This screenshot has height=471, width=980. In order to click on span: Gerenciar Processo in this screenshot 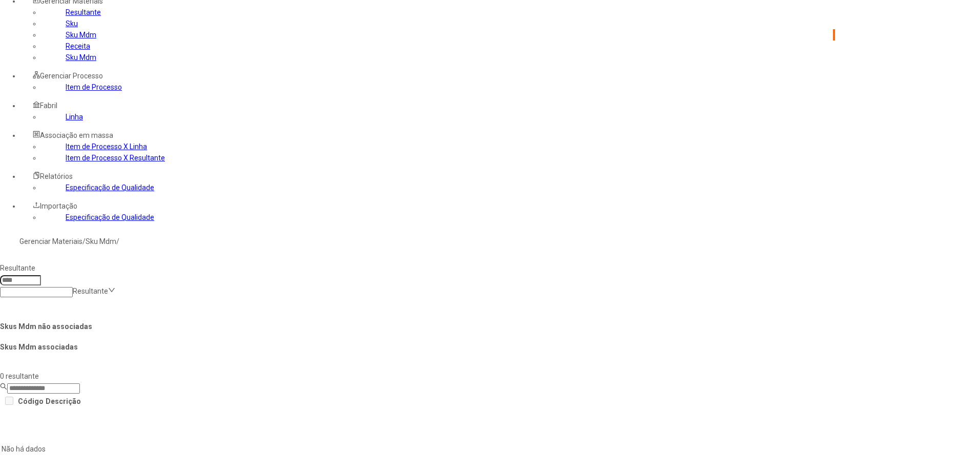, I will do `click(71, 76)`.